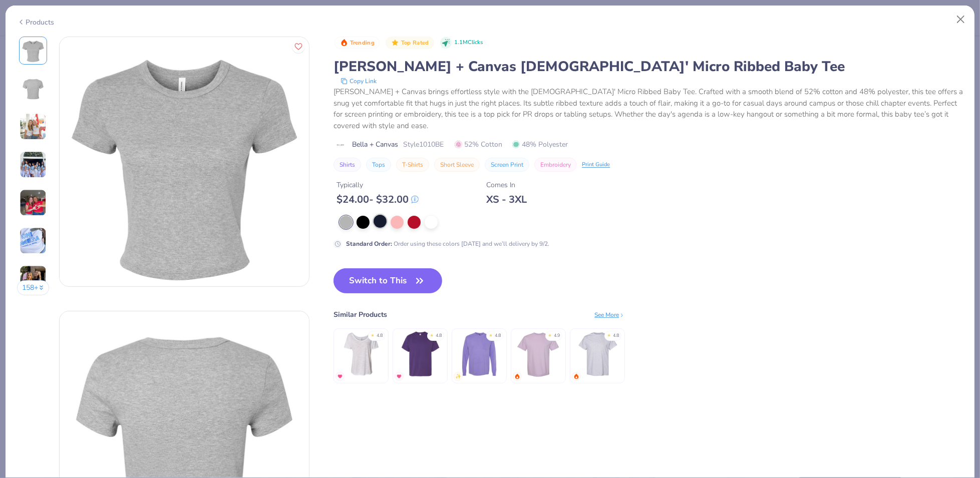  Describe the element at coordinates (378, 199) in the screenshot. I see `div: $ 24.00 - $ 32.00` at that location.